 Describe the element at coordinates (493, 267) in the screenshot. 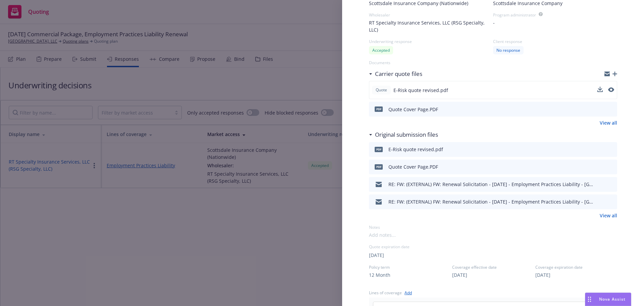

I see `span: Coverage effective date` at that location.